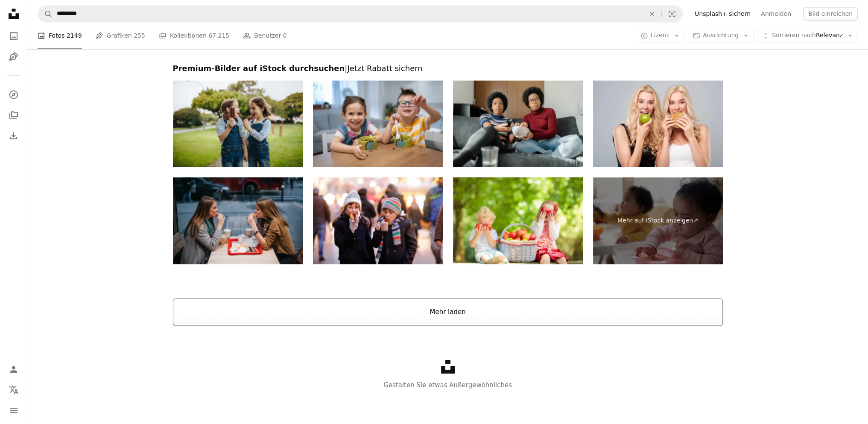 The image size is (868, 424). What do you see at coordinates (285, 36) in the screenshot?
I see `span: 0` at bounding box center [285, 36].